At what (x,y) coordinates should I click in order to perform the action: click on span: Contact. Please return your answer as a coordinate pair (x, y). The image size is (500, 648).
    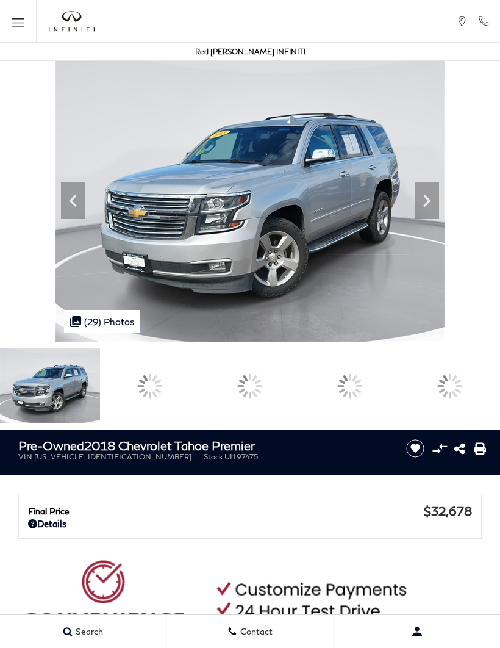
    Looking at the image, I should click on (255, 631).